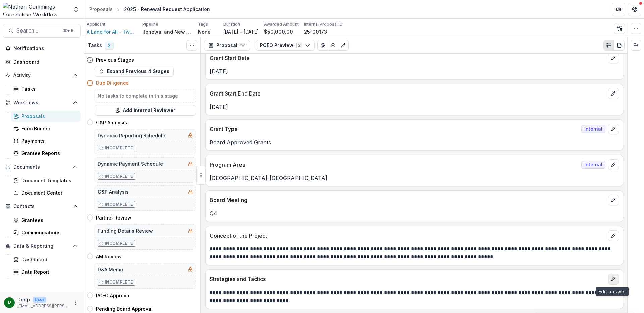 This screenshot has width=644, height=313. What do you see at coordinates (48, 153) in the screenshot?
I see `div: Grantee Reports` at bounding box center [48, 153].